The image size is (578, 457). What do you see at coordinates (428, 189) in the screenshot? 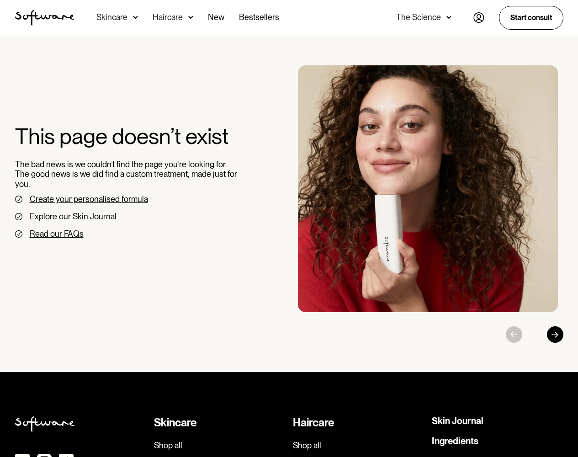
I see `div: 1 / 3` at bounding box center [428, 189].